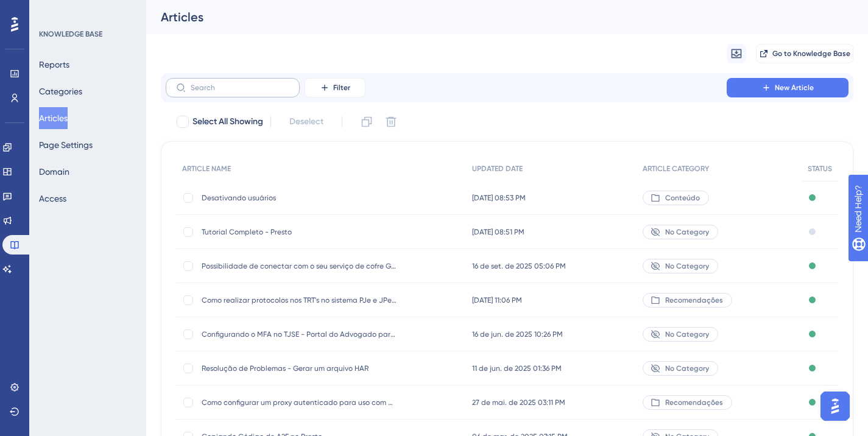 This screenshot has height=436, width=868. I want to click on span: Deselect, so click(307, 122).